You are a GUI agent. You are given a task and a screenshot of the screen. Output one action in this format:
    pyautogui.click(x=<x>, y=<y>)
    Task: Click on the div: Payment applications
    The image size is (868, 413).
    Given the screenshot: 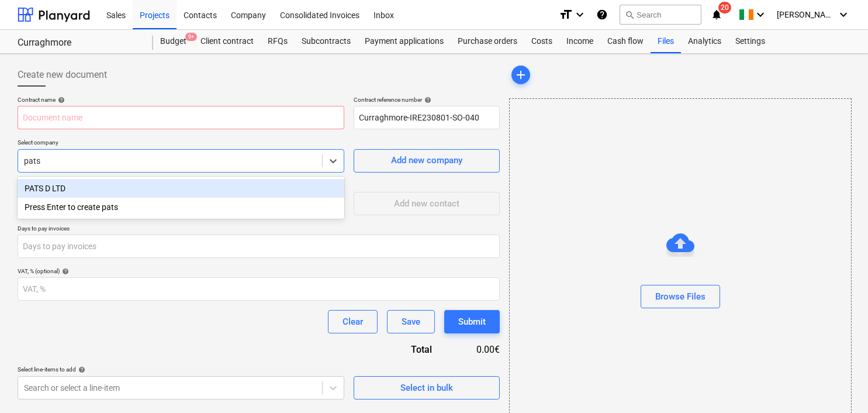 What is the action you would take?
    pyautogui.click(x=404, y=41)
    